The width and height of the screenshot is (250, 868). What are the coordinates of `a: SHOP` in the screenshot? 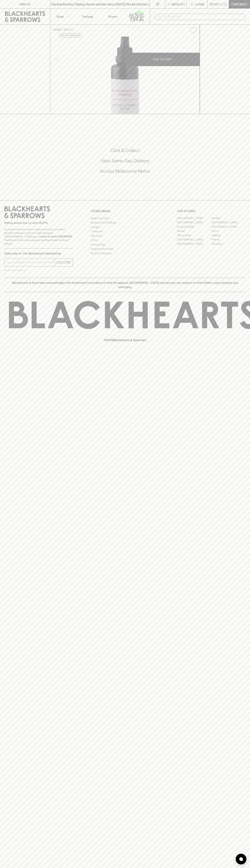 It's located at (68, 30).